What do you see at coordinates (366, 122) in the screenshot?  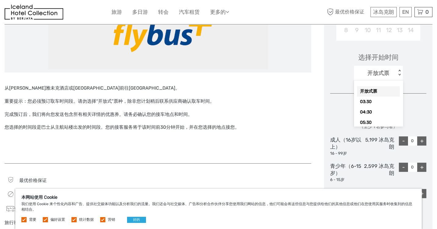 I see `font: 05:30` at bounding box center [366, 122].